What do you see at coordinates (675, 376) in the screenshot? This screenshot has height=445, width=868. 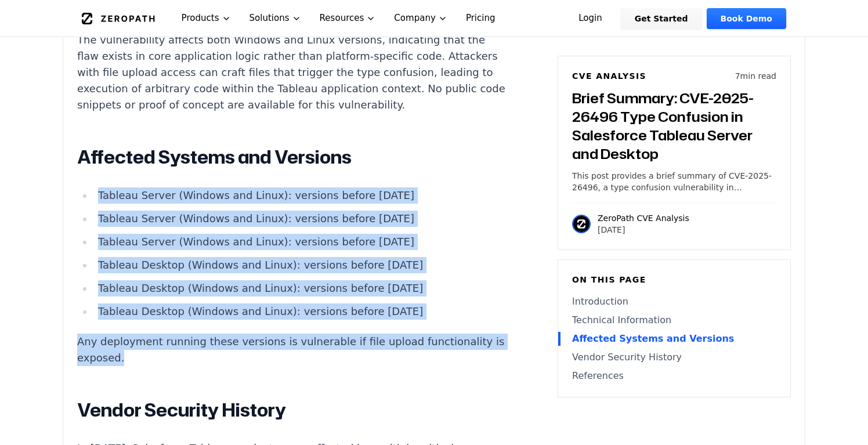 I see `a: References` at bounding box center [675, 376].